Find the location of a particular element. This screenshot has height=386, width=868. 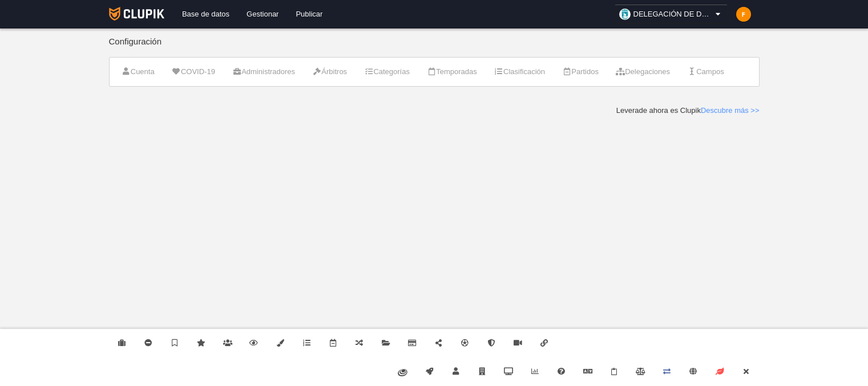

a: Campos is located at coordinates (705, 72).